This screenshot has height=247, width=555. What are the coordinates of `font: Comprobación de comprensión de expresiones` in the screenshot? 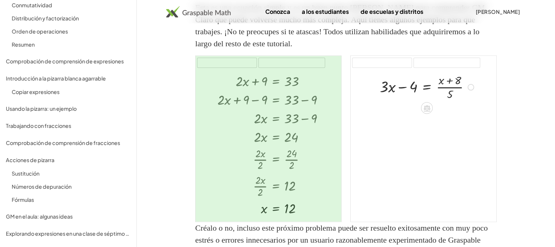 It's located at (65, 61).